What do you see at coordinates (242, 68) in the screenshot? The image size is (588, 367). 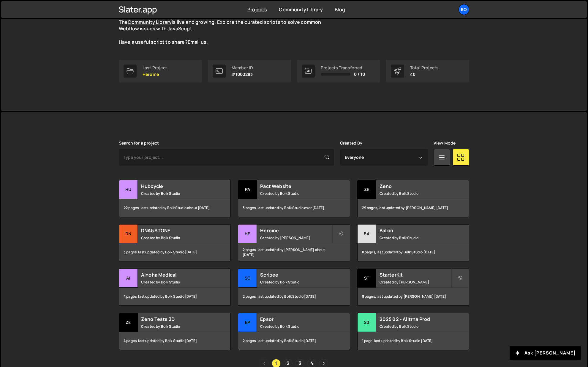 I see `div: Member ID` at bounding box center [242, 68].